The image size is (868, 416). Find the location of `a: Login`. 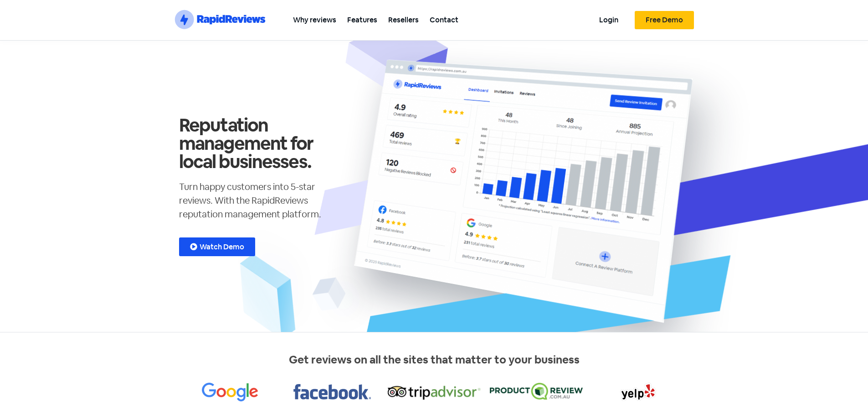

a: Login is located at coordinates (609, 20).